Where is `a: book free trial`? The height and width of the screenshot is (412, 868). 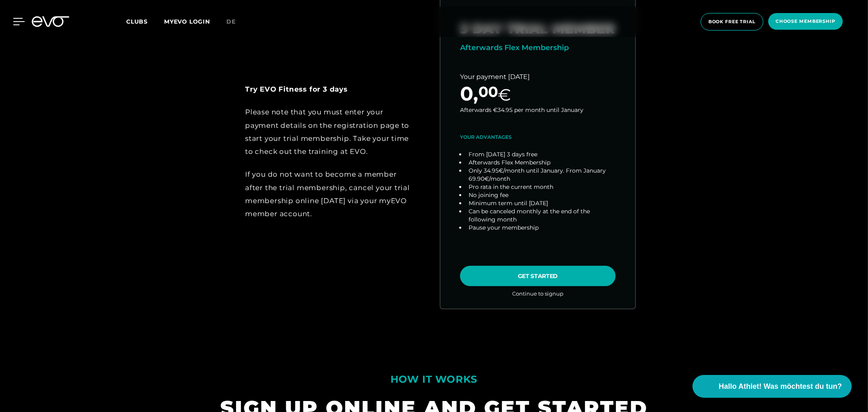
a: book free trial is located at coordinates (732, 21).